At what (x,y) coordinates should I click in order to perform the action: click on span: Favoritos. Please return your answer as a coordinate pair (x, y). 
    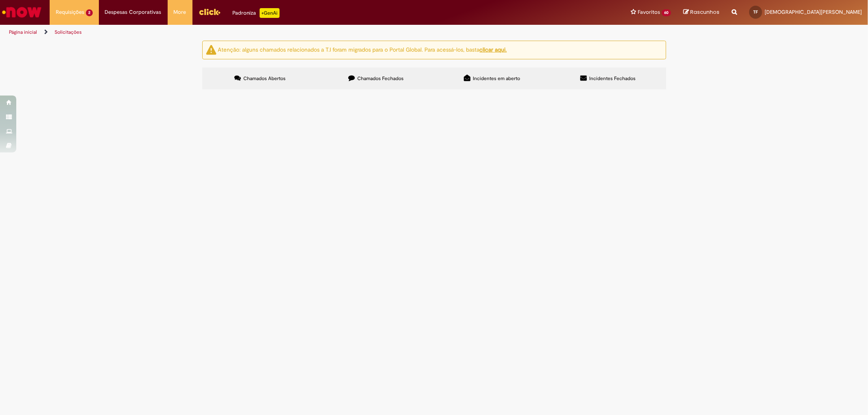
    Looking at the image, I should click on (649, 12).